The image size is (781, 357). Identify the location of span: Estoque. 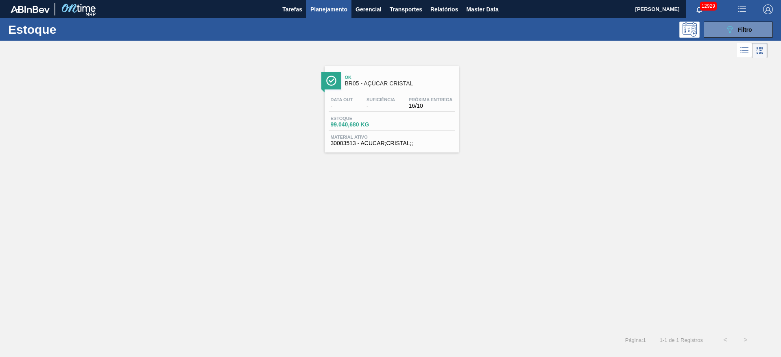
(359, 118).